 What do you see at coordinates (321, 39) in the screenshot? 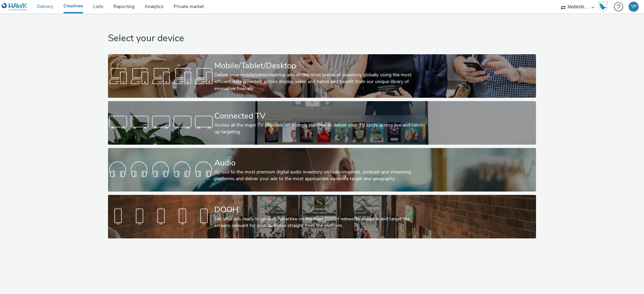
I see `h1: Select your device` at bounding box center [321, 39].